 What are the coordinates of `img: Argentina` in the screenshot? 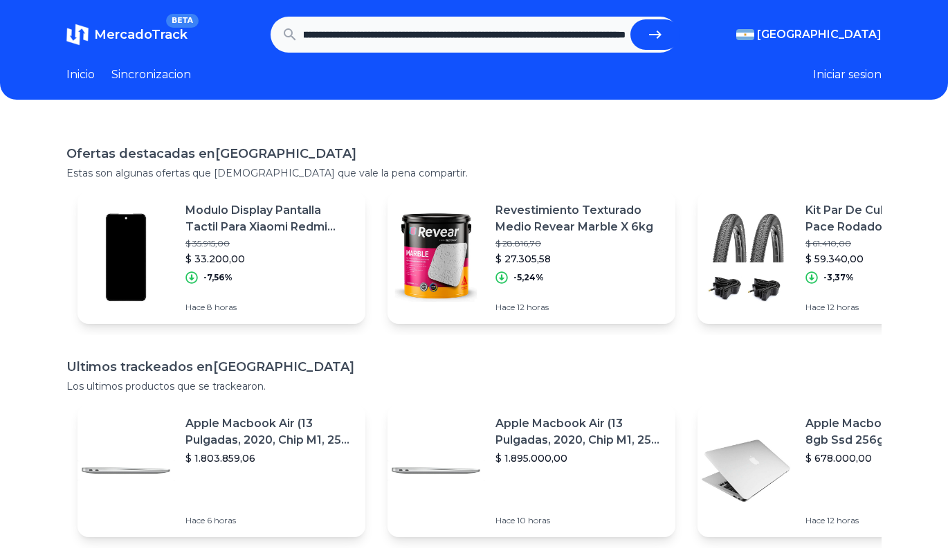 It's located at (745, 34).